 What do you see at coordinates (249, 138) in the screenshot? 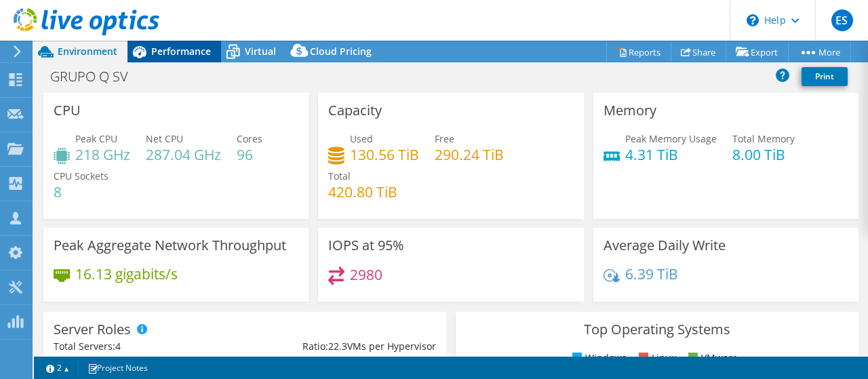
I see `span: Cores` at bounding box center [249, 138].